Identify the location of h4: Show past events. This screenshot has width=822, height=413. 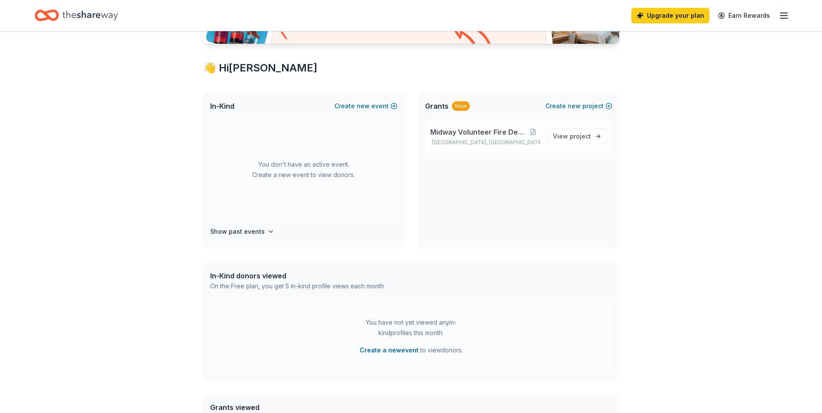
(237, 232).